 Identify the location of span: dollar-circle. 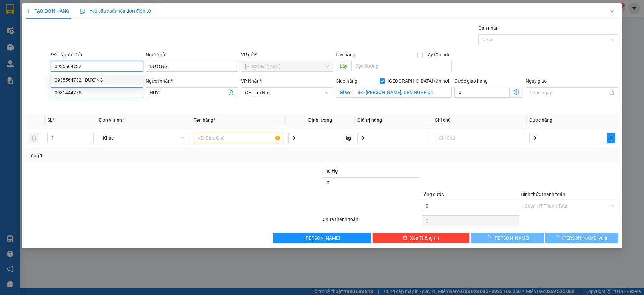
(516, 92).